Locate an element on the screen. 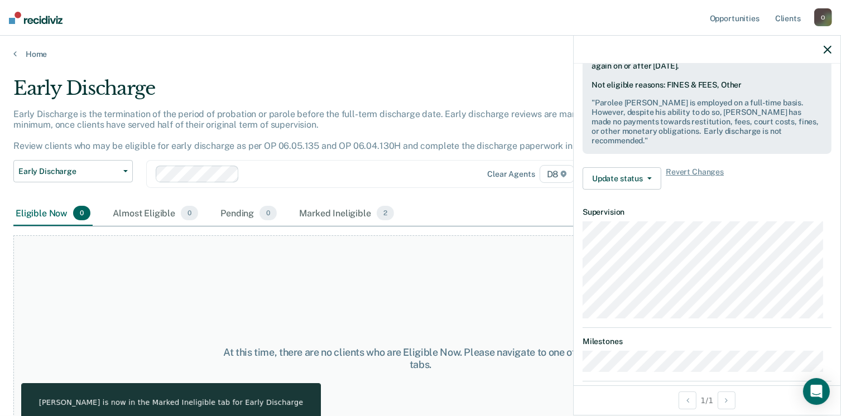  dt: Supervision is located at coordinates (707, 212).